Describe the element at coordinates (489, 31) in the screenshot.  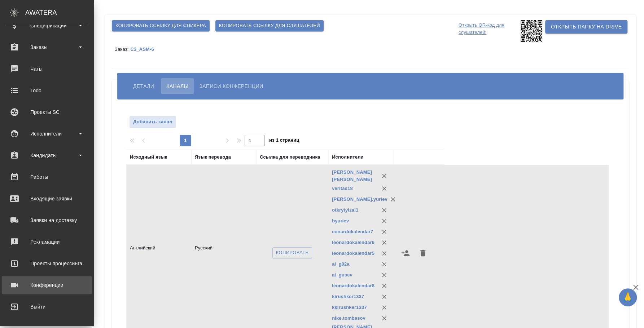
I see `p: Открыть QR-код для слушателей:` at that location.